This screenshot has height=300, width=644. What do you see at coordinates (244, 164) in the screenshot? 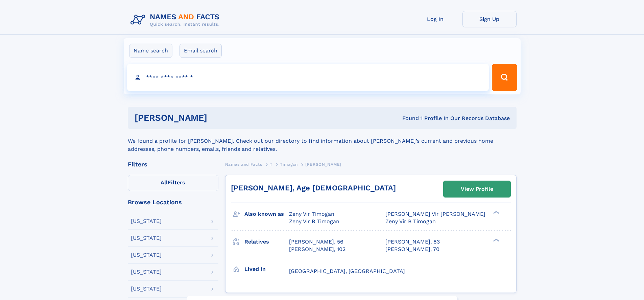
I see `a: Names and Facts` at bounding box center [244, 164].